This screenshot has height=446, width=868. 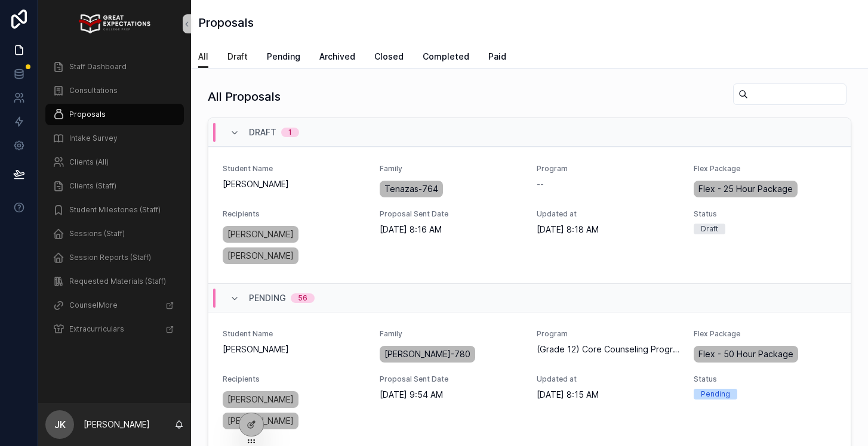 What do you see at coordinates (746, 354) in the screenshot?
I see `span: Flex - 50 Hour Package` at bounding box center [746, 354].